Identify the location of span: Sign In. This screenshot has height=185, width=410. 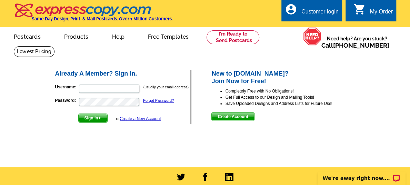
(93, 118).